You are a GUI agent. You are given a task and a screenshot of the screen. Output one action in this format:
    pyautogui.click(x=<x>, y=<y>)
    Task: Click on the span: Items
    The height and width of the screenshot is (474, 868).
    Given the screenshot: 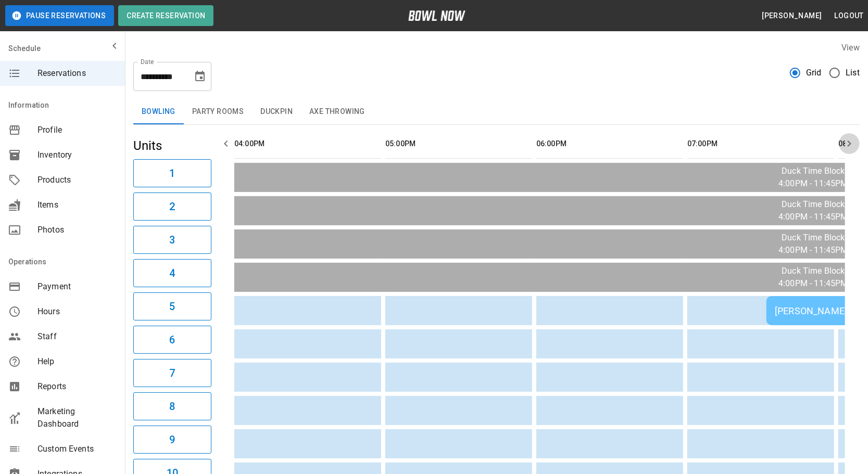 What is the action you would take?
    pyautogui.click(x=77, y=205)
    